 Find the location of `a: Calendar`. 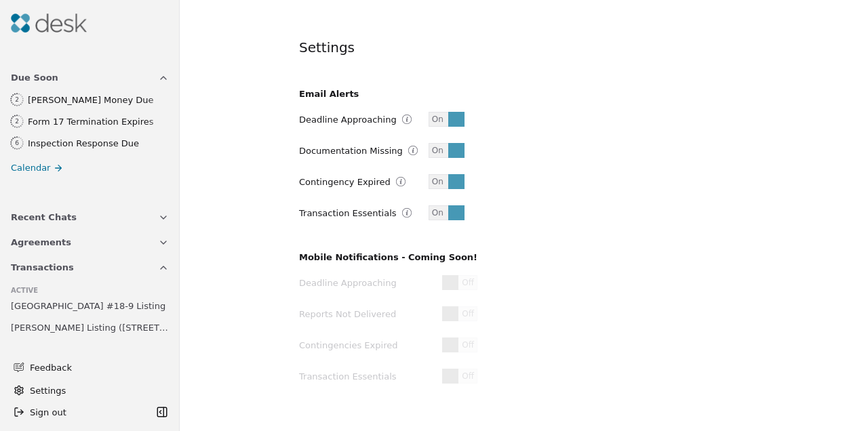

a: Calendar is located at coordinates (89, 168).